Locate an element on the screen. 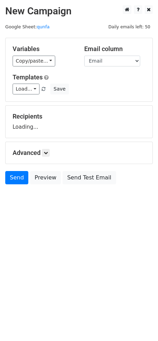 The width and height of the screenshot is (158, 341). a: Send is located at coordinates (17, 178).